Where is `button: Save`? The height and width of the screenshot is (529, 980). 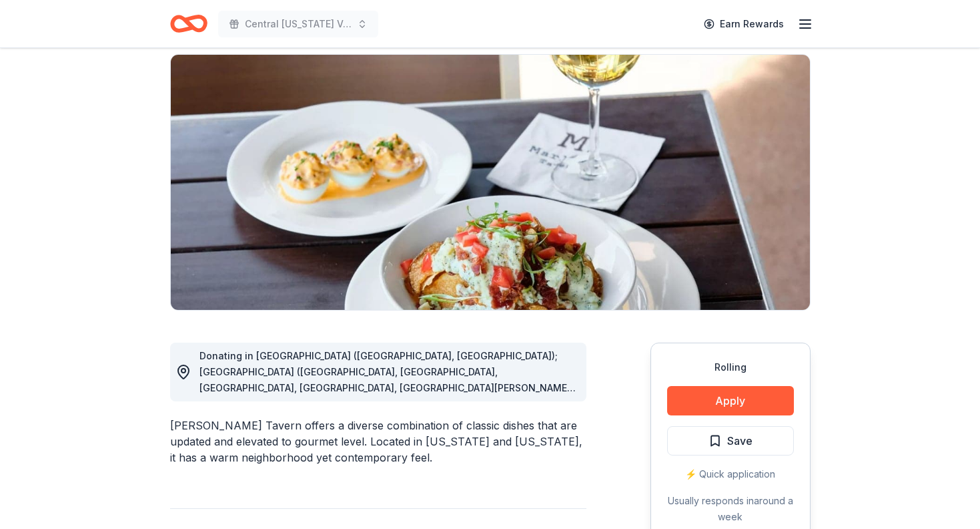 button: Save is located at coordinates (730, 441).